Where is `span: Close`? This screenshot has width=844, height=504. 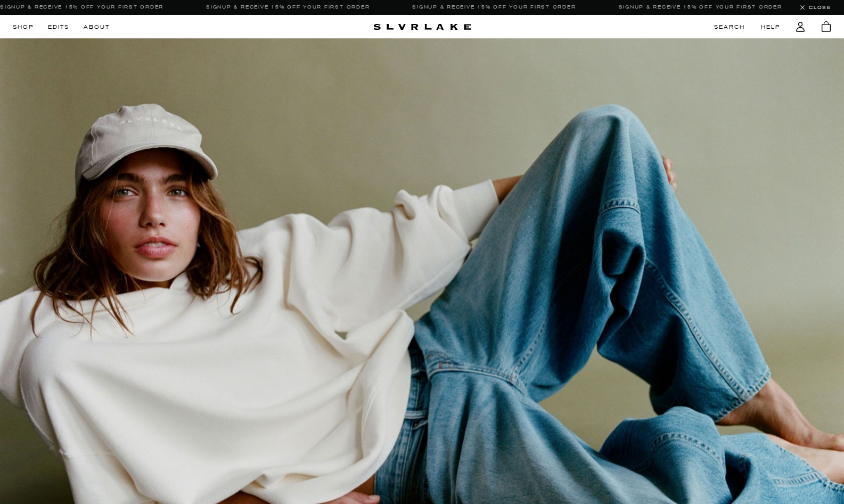
span: Close is located at coordinates (821, 8).